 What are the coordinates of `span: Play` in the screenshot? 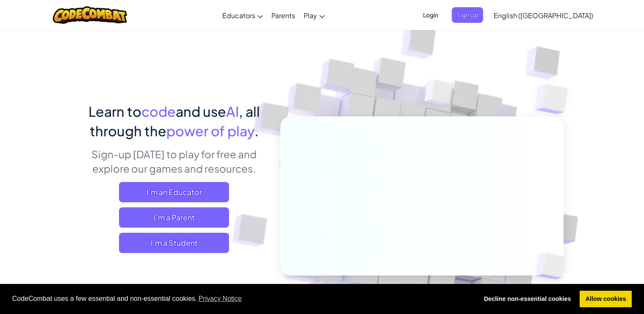 It's located at (310, 15).